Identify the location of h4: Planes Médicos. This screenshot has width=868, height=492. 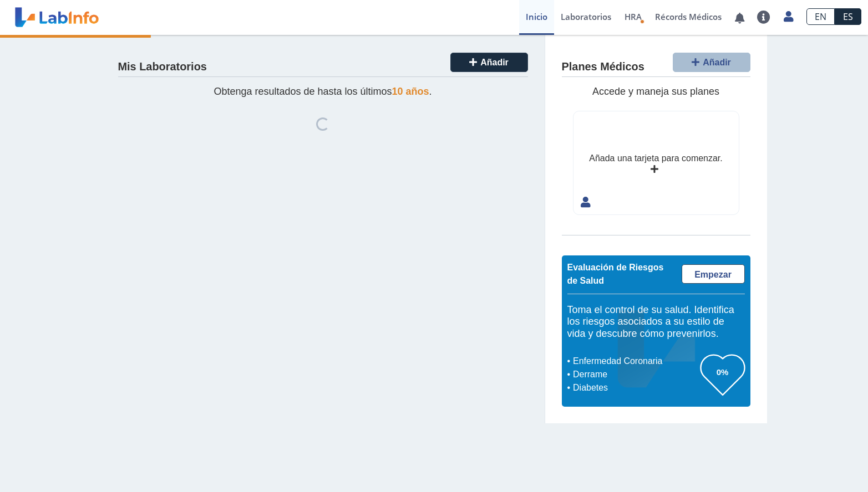
(603, 67).